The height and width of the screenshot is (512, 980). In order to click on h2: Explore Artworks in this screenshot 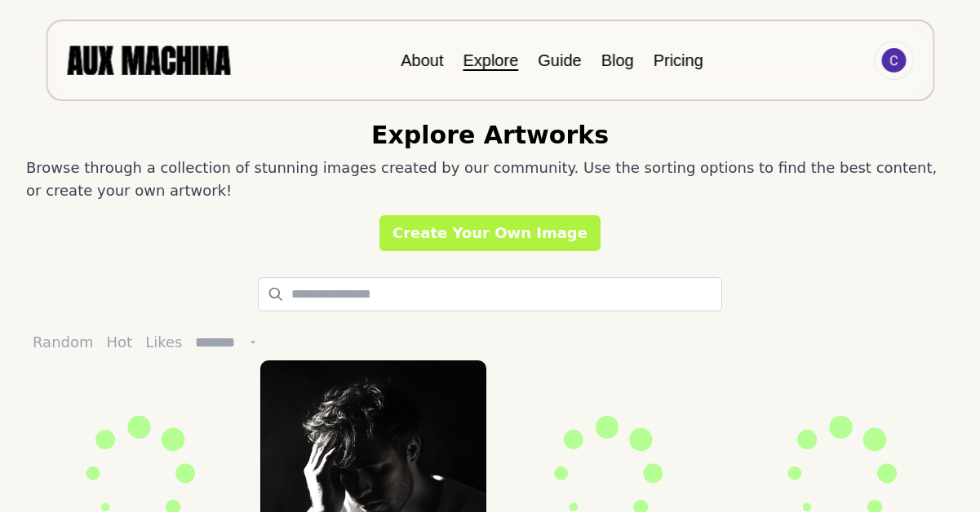, I will do `click(490, 136)`.